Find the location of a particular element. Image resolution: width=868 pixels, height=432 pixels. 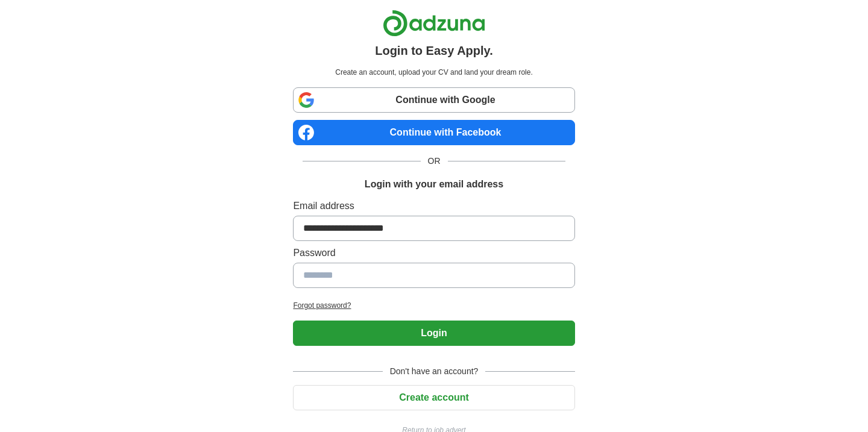

a: Continue with Facebook is located at coordinates (434, 133).